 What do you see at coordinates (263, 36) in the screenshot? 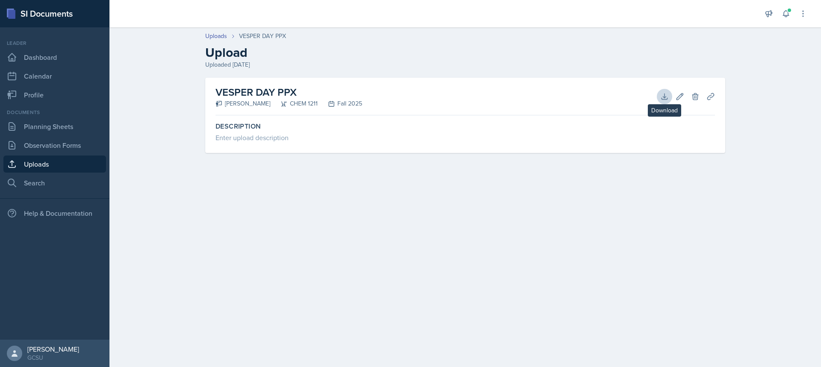
I see `div: VESPER DAY PPX` at bounding box center [263, 36].